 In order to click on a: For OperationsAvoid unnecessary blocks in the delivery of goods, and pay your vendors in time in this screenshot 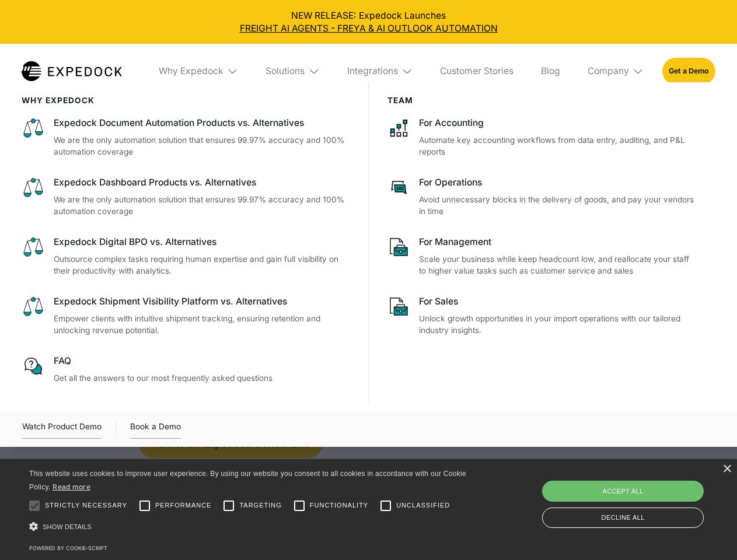, I will do `click(542, 197)`.